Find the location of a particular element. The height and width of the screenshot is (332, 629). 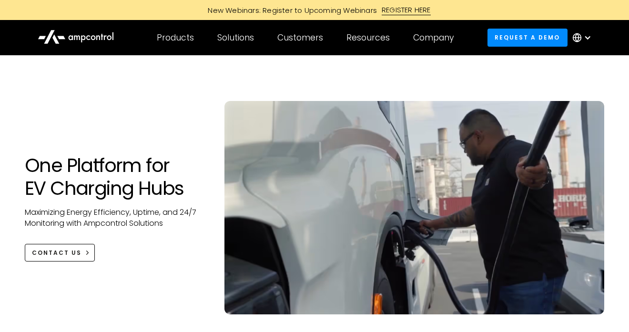

div: Company is located at coordinates (433, 38).